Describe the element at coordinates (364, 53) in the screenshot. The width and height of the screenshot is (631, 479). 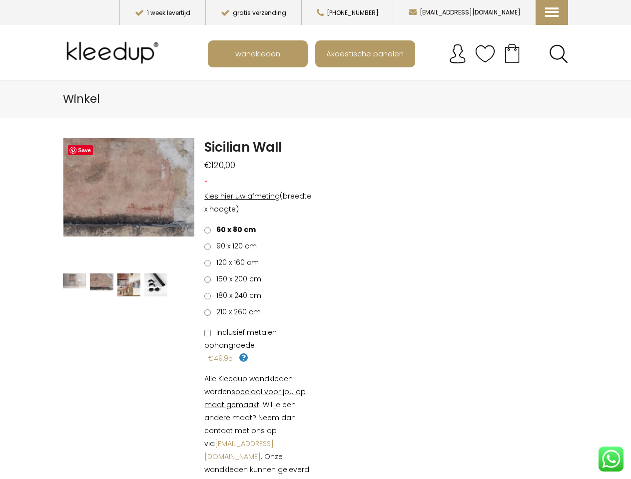
I see `span: Akoestische panelen` at that location.